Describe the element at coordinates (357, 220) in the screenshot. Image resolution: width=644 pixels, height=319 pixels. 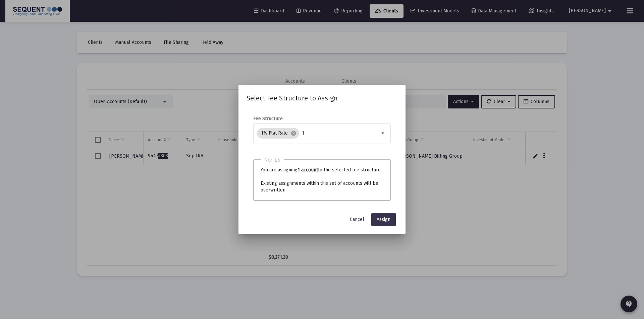
I see `span: Cancel` at that location.